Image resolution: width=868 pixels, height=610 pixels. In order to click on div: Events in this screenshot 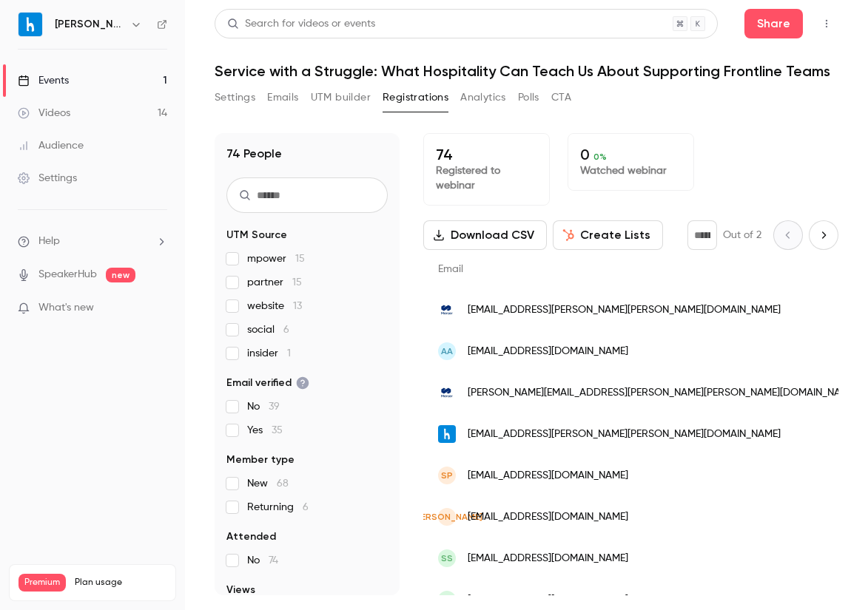, I will do `click(43, 80)`.